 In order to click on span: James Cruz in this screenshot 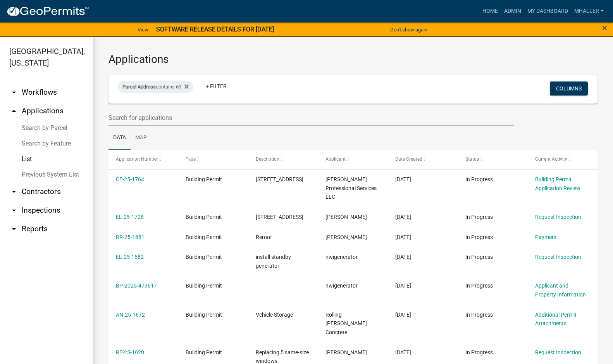, I will do `click(346, 352)`.